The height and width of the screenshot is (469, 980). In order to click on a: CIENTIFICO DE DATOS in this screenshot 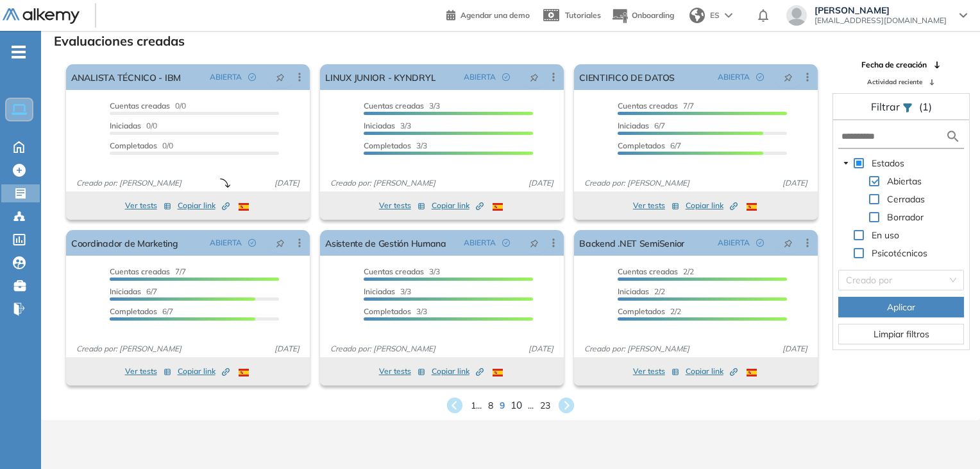, I will do `click(627, 77)`.